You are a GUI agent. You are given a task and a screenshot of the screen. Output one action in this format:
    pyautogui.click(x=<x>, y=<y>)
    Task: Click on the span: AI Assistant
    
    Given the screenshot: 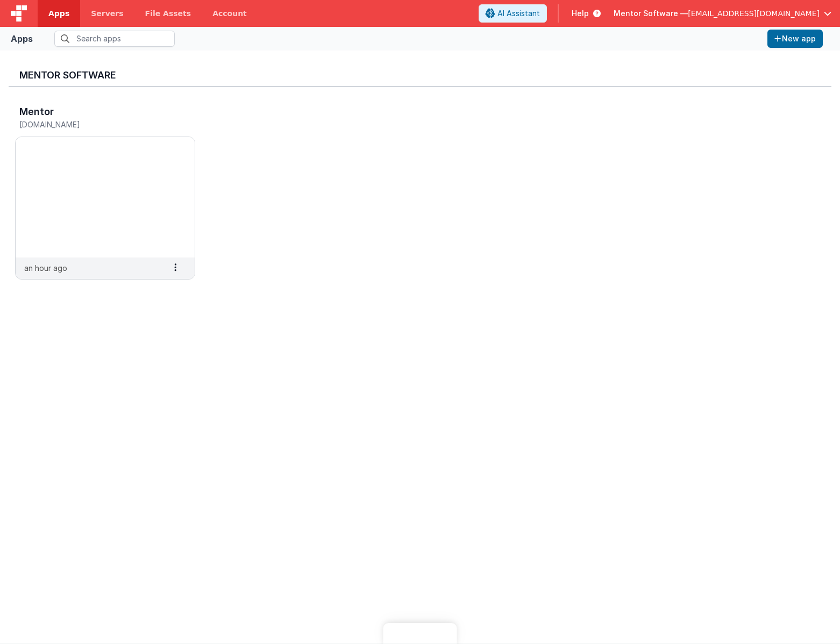 What is the action you would take?
    pyautogui.click(x=518, y=14)
    